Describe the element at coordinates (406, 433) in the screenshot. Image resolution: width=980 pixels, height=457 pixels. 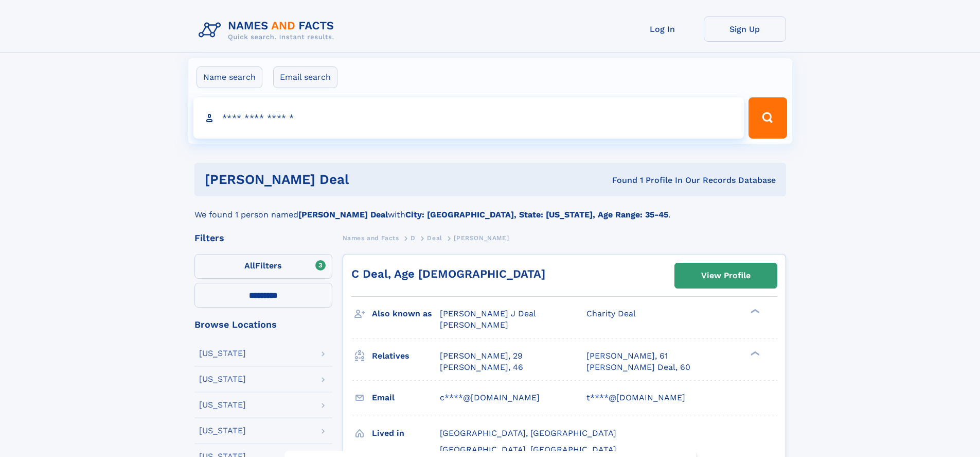
I see `h3: Lived in` at that location.